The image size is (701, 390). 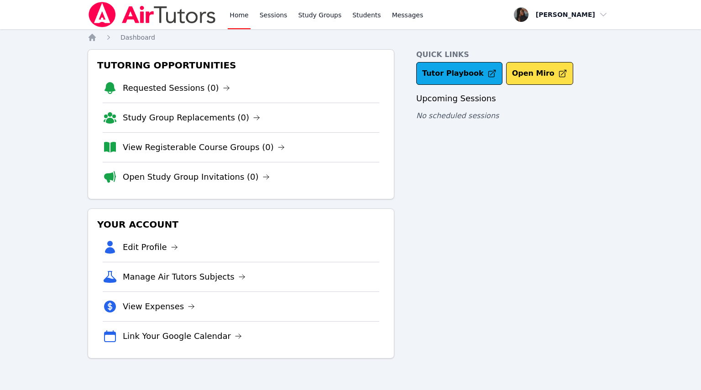 I want to click on a: Dashboard, so click(x=138, y=37).